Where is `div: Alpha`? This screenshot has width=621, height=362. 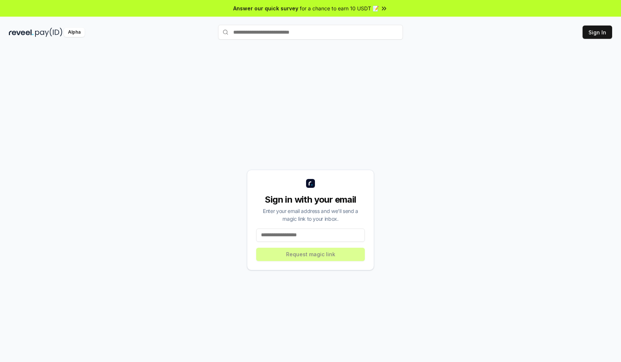
div: Alpha is located at coordinates (74, 32).